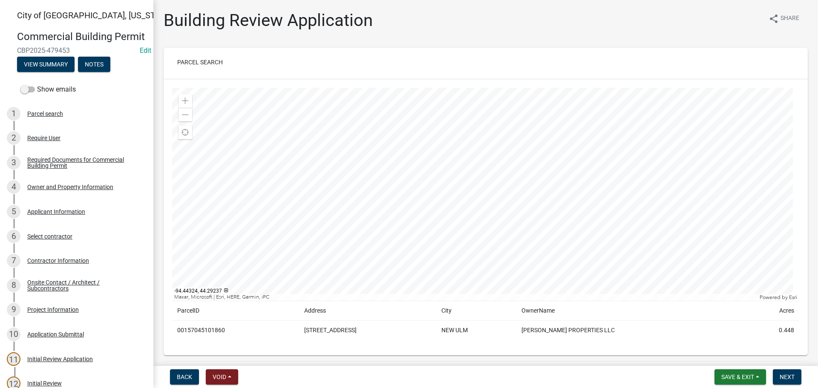  Describe the element at coordinates (185, 132) in the screenshot. I see `div: Find my location` at that location.